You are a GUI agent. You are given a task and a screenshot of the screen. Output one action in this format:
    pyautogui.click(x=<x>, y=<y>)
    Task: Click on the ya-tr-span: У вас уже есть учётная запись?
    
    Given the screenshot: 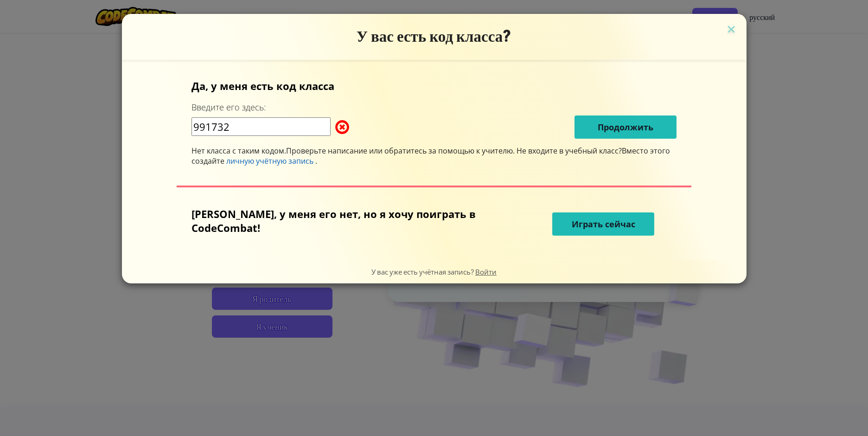 What is the action you would take?
    pyautogui.click(x=423, y=271)
    